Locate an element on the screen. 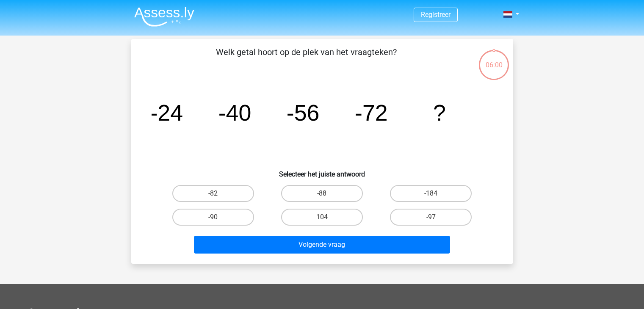 Image resolution: width=644 pixels, height=309 pixels. label: -90 is located at coordinates (213, 217).